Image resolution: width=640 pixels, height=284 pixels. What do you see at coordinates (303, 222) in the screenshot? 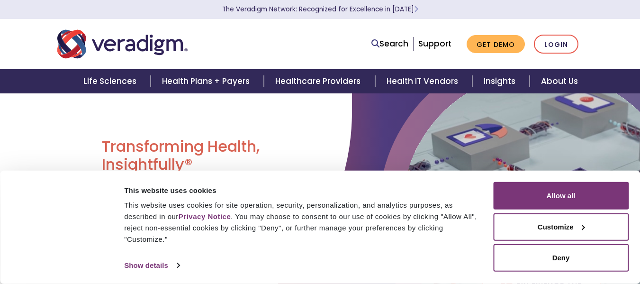
I see `div: This website uses cookies for site operation, security, personalization, and analytics purposes, ...` at bounding box center [303, 222].